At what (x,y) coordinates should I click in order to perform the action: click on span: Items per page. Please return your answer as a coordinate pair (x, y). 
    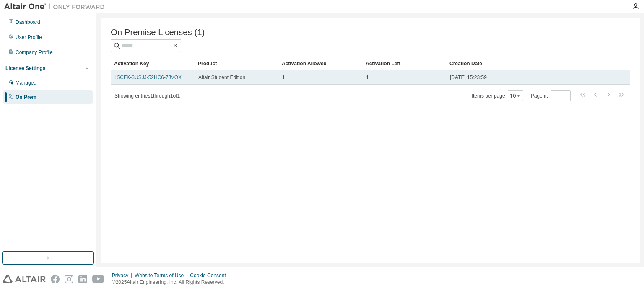
    Looking at the image, I should click on (497, 96).